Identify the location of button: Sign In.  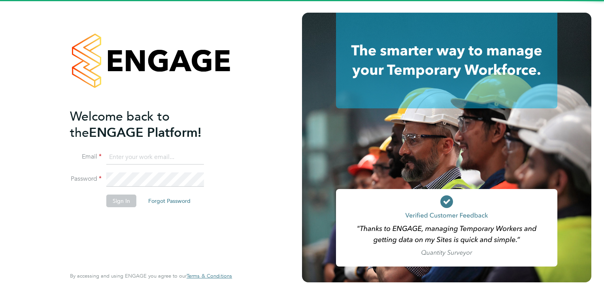
(121, 201).